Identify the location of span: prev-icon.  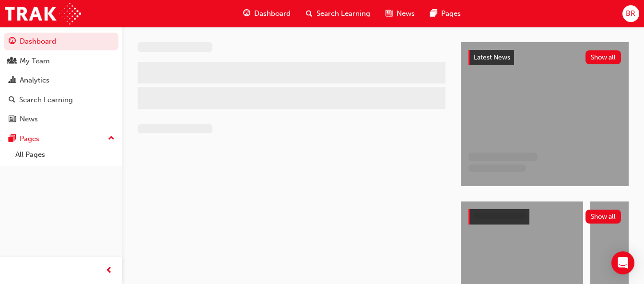
(109, 270).